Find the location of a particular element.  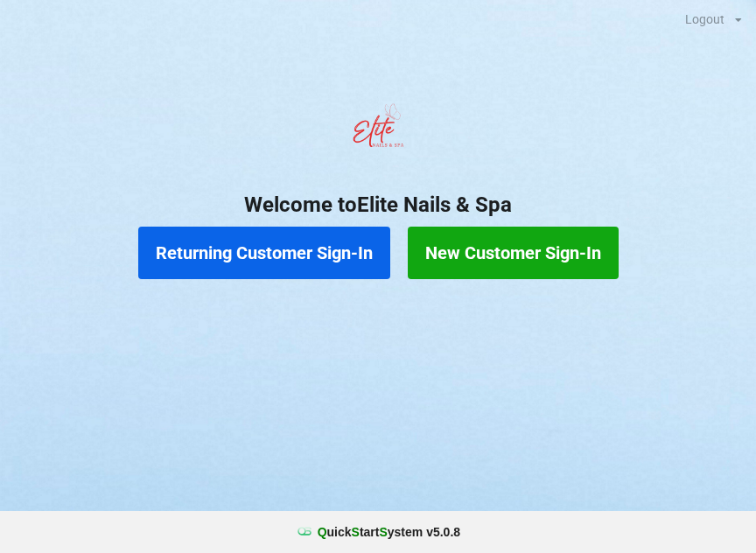

img: favicon.ico is located at coordinates (304, 532).